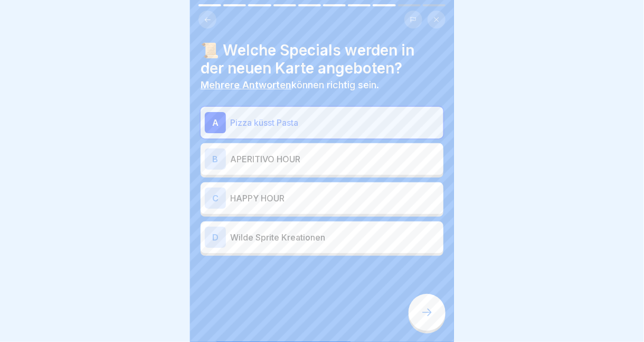 The height and width of the screenshot is (342, 644). What do you see at coordinates (216, 198) in the screenshot?
I see `div: C` at bounding box center [216, 198].